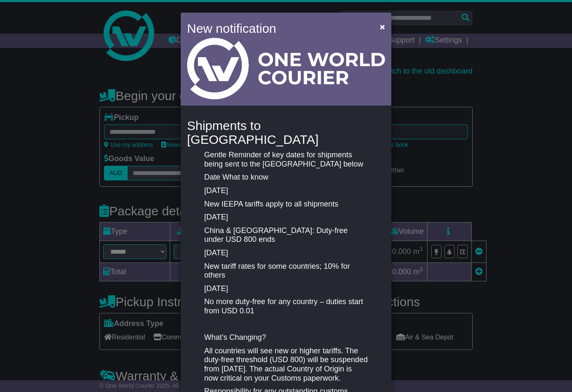  I want to click on div: v 4.0.25, so click(32, 17).